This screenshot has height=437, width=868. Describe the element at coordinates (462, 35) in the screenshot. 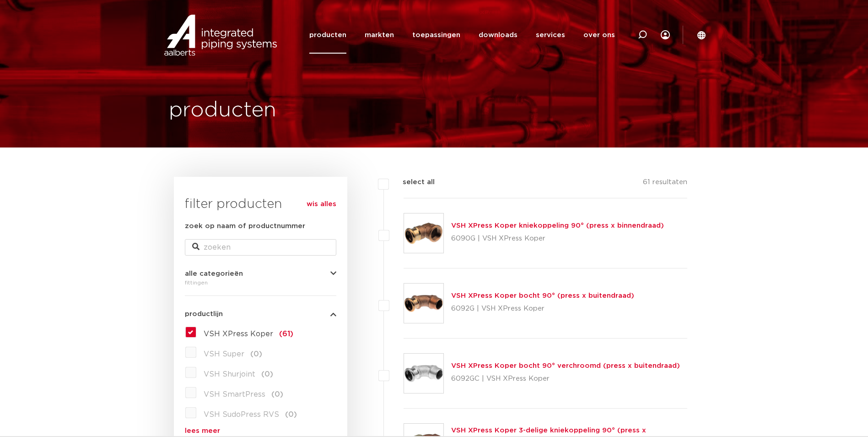

I see `nav: Menu` at that location.